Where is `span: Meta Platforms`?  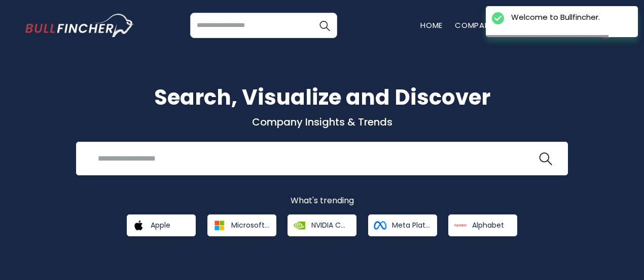 span: Meta Platforms is located at coordinates (411, 224).